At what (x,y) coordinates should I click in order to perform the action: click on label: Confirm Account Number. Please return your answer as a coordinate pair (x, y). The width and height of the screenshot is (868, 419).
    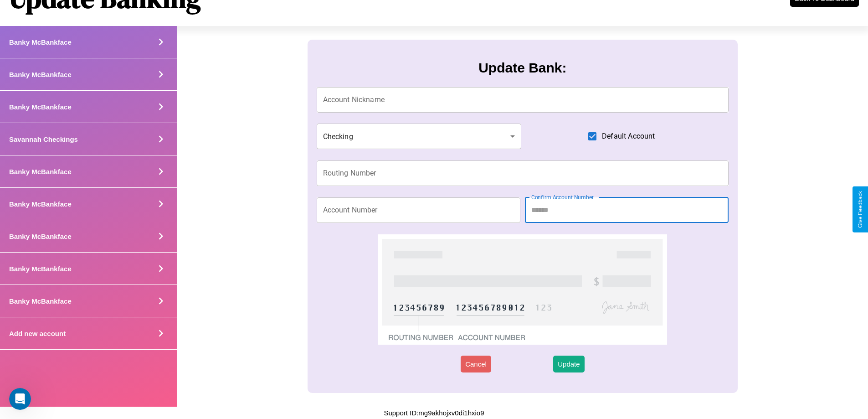
    Looking at the image, I should click on (562, 197).